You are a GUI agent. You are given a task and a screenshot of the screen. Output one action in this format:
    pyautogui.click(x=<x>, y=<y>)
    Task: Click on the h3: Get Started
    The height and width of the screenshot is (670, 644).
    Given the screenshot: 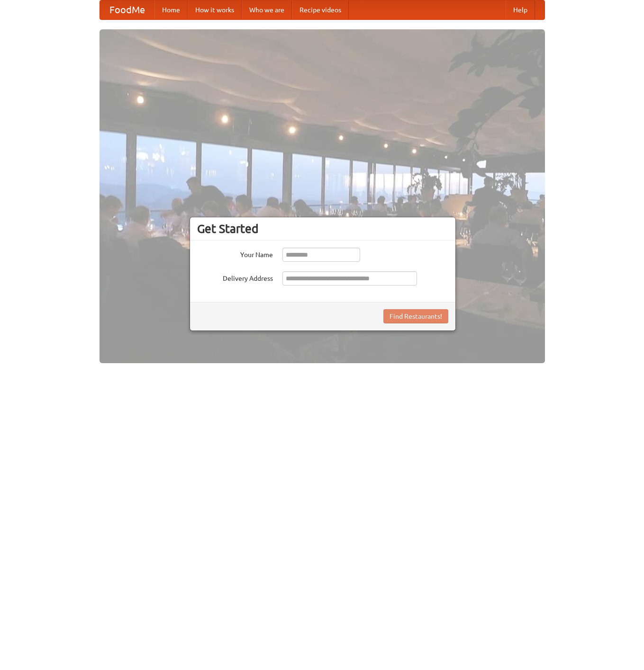 What is the action you would take?
    pyautogui.click(x=323, y=229)
    